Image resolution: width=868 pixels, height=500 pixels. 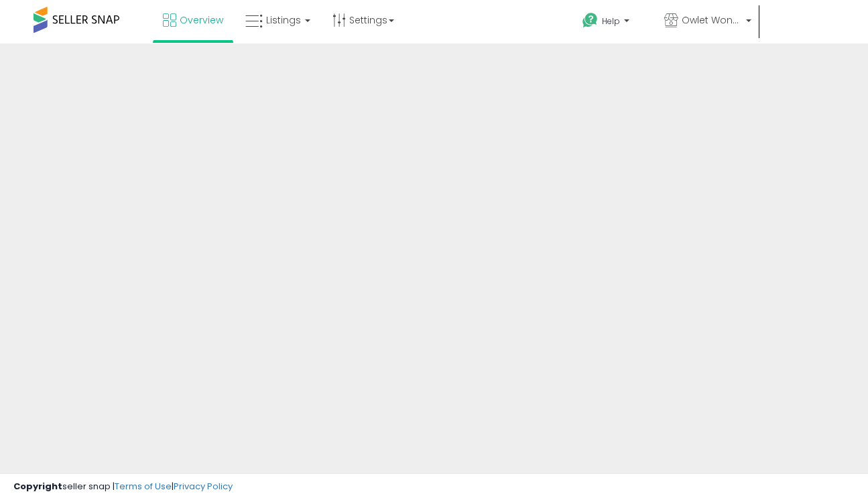 What do you see at coordinates (590, 20) in the screenshot?
I see `i: Get Help` at bounding box center [590, 20].